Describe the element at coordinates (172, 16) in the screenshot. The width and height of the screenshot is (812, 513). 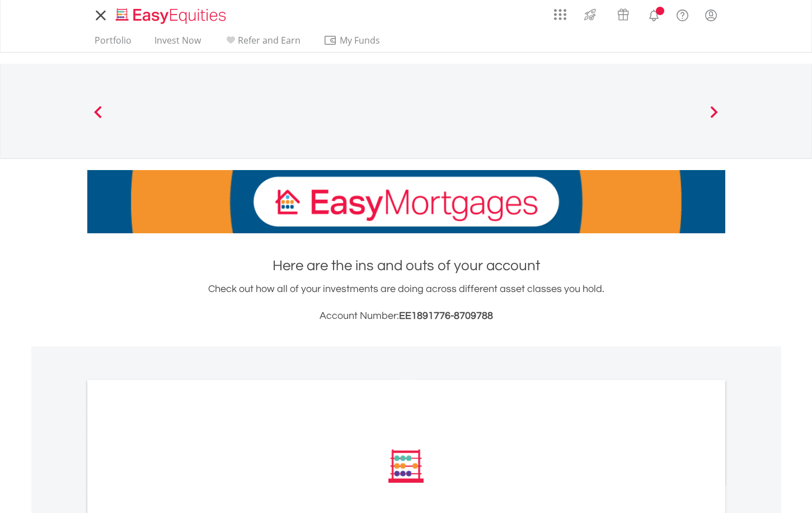
I see `img: EasyEquities_Logo.png` at that location.